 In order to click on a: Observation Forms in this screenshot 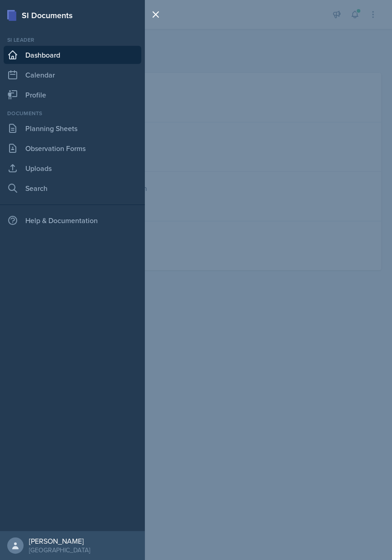, I will do `click(73, 148)`.